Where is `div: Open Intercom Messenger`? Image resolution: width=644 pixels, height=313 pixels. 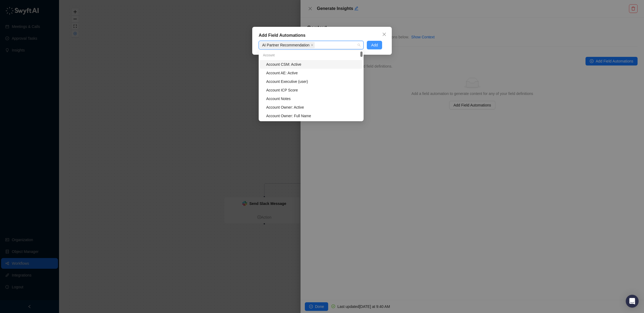 div: Open Intercom Messenger is located at coordinates (632, 301).